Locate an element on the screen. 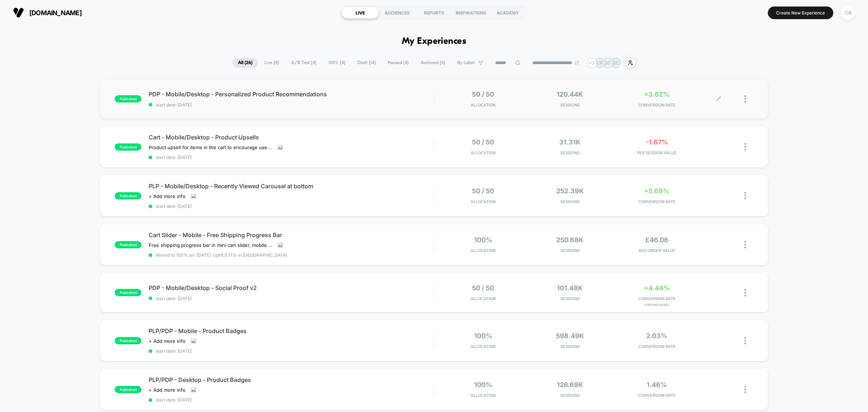 The image size is (868, 412). p: GC is located at coordinates (607, 62).